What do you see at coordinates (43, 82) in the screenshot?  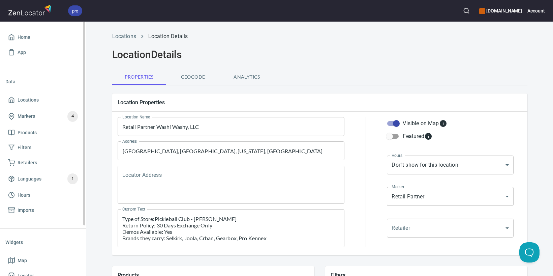 I see `li: Data` at bounding box center [43, 82].